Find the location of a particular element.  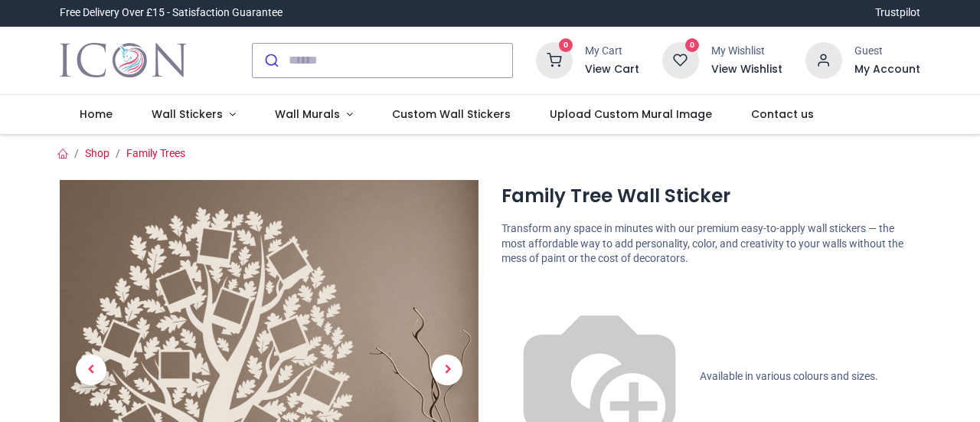

h1: Family Tree Wall Sticker is located at coordinates (711, 196).